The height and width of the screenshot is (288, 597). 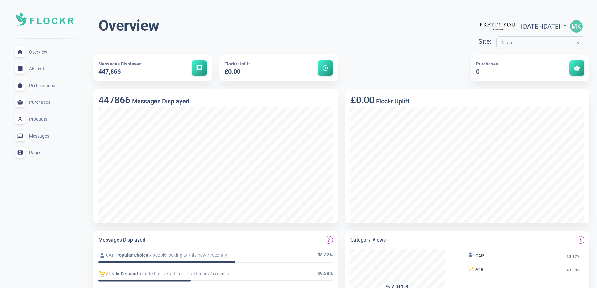 I want to click on span: shopping_basket, so click(x=577, y=68).